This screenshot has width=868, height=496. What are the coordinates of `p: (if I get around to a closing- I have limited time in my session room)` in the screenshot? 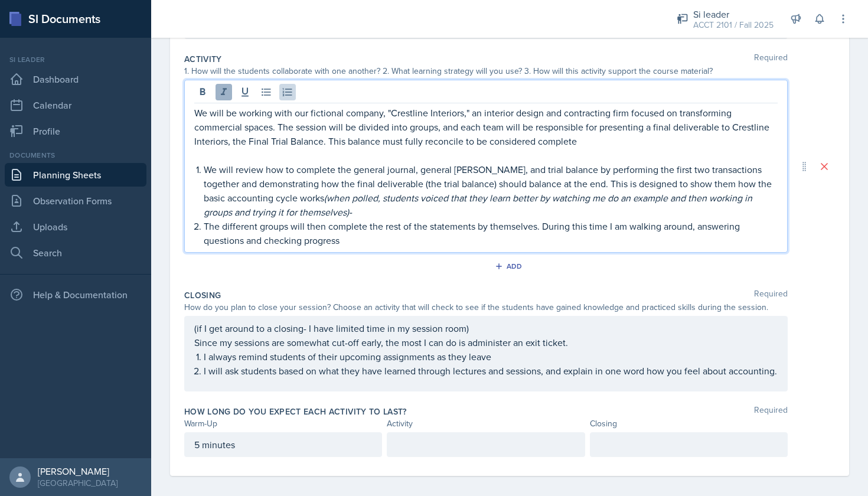 It's located at (486, 328).